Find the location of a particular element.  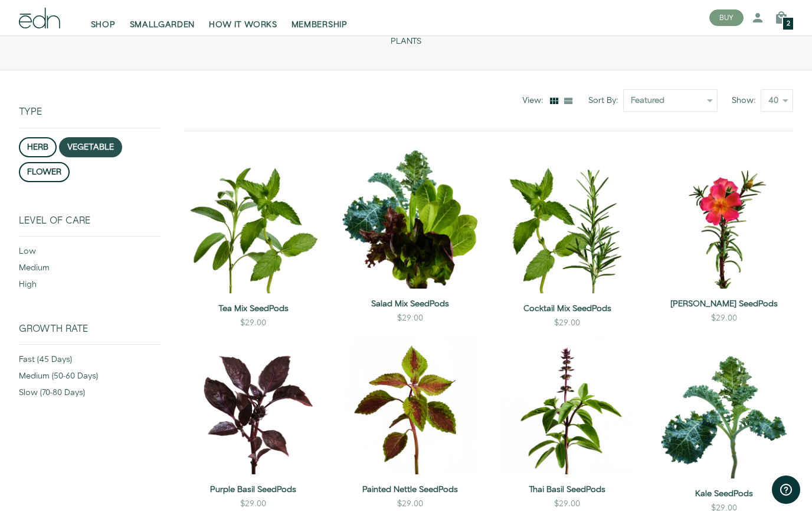

div: Type is located at coordinates (90, 99).